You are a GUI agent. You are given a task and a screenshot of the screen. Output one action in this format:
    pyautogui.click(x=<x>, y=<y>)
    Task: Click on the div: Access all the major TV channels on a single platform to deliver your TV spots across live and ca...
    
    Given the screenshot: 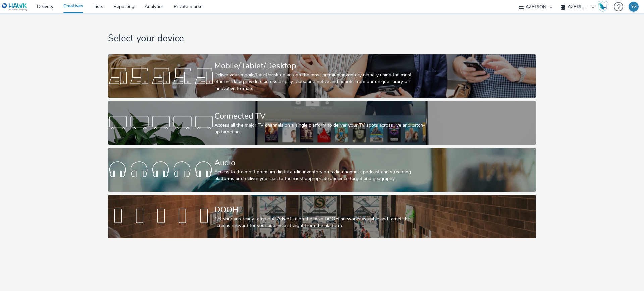 What is the action you would take?
    pyautogui.click(x=321, y=129)
    